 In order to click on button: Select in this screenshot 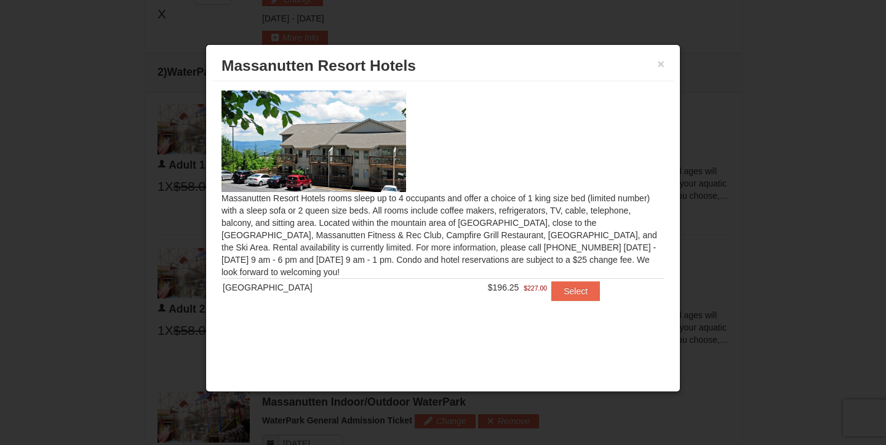, I will do `click(575, 291)`.